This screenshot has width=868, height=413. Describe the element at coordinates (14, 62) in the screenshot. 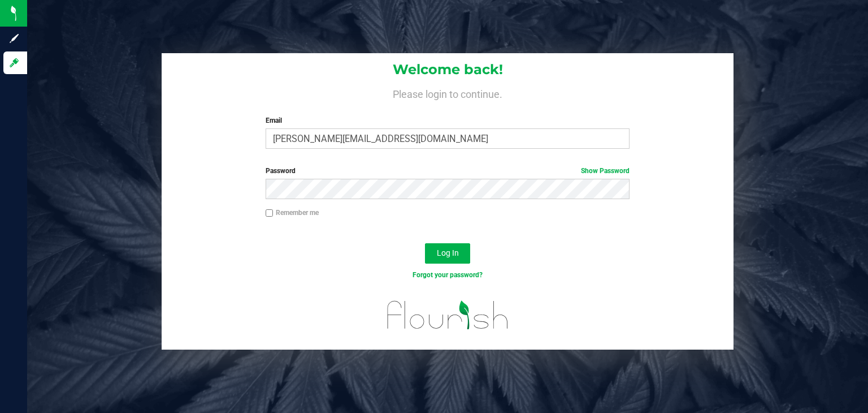

I see `inline-svg: Log in` at that location.